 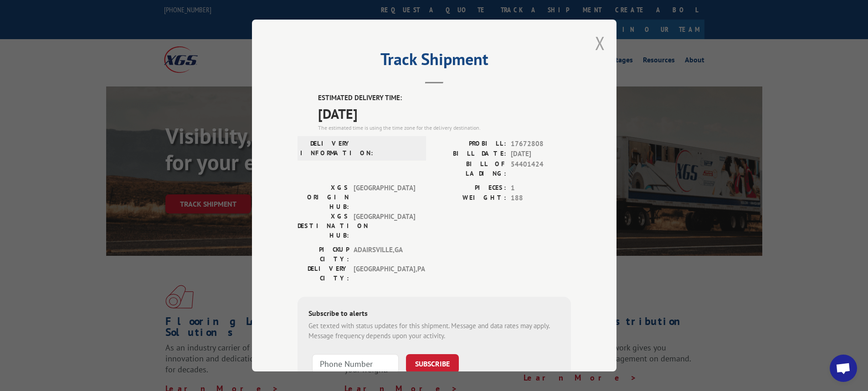 What do you see at coordinates (470, 144) in the screenshot?
I see `label: PROBILL:` at bounding box center [470, 144].